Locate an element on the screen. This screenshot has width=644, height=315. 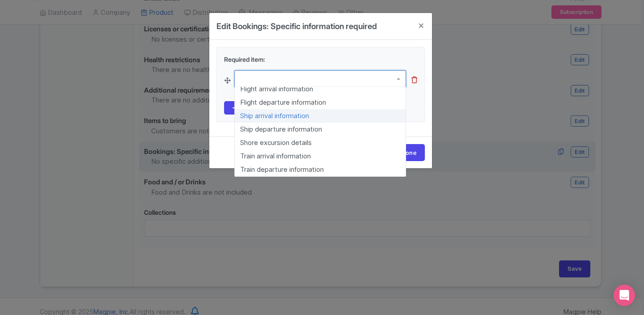
div: Flight arrival information is located at coordinates (320, 89).